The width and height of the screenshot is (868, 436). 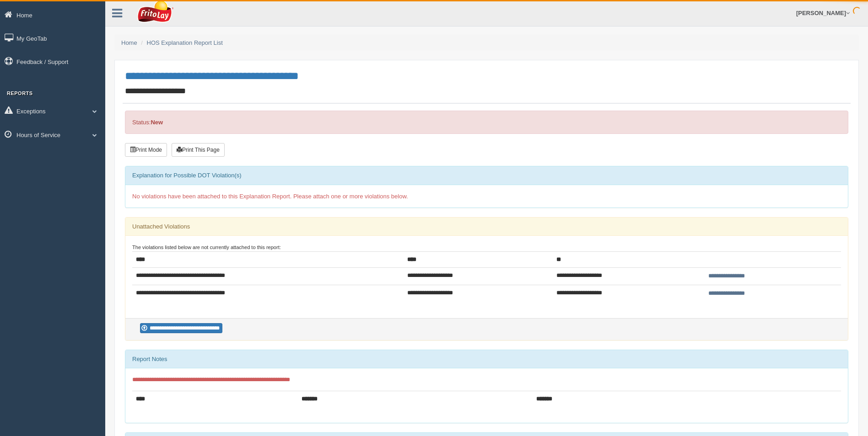 What do you see at coordinates (146, 150) in the screenshot?
I see `button: Print Mode` at bounding box center [146, 150].